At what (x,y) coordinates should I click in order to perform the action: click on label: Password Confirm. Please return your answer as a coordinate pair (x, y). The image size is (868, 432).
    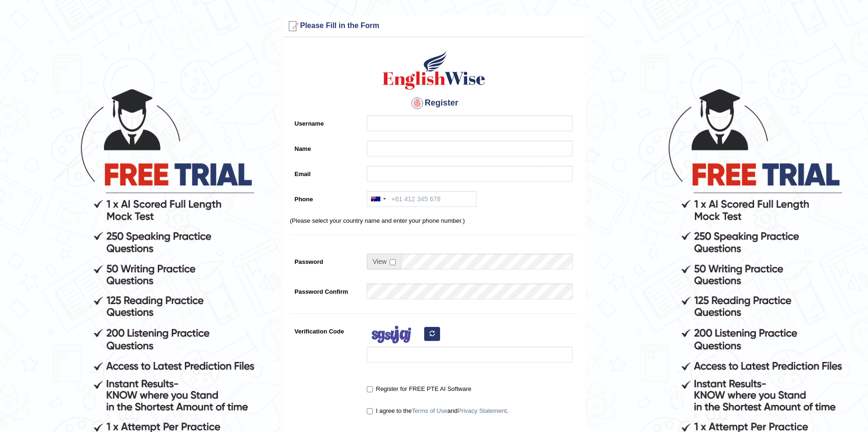
    Looking at the image, I should click on (326, 290).